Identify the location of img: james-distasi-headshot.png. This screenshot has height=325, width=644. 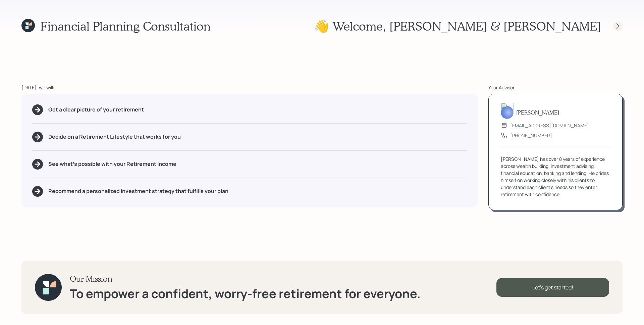
(507, 111).